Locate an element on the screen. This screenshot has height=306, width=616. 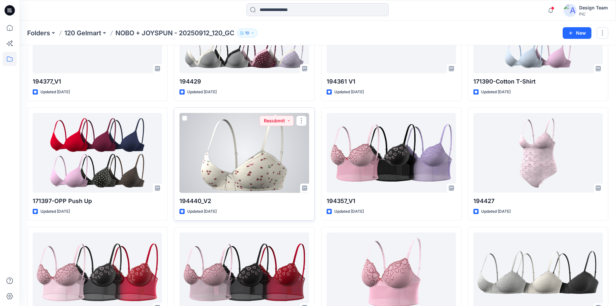
p: 194429 is located at coordinates (244, 82).